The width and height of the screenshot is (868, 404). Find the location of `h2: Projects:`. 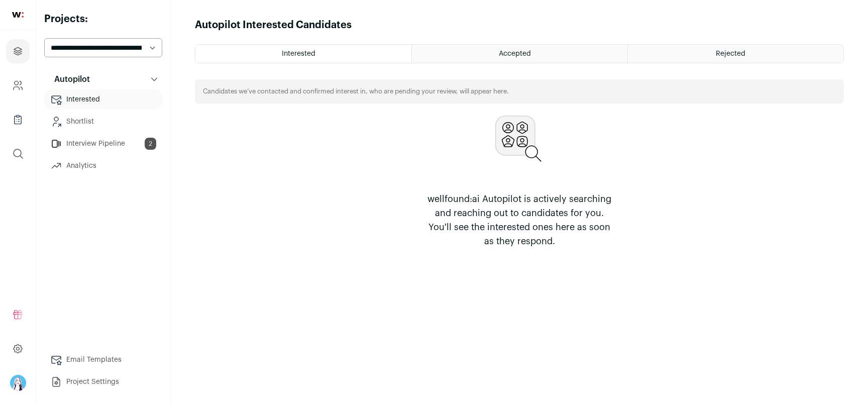

h2: Projects: is located at coordinates (103, 19).